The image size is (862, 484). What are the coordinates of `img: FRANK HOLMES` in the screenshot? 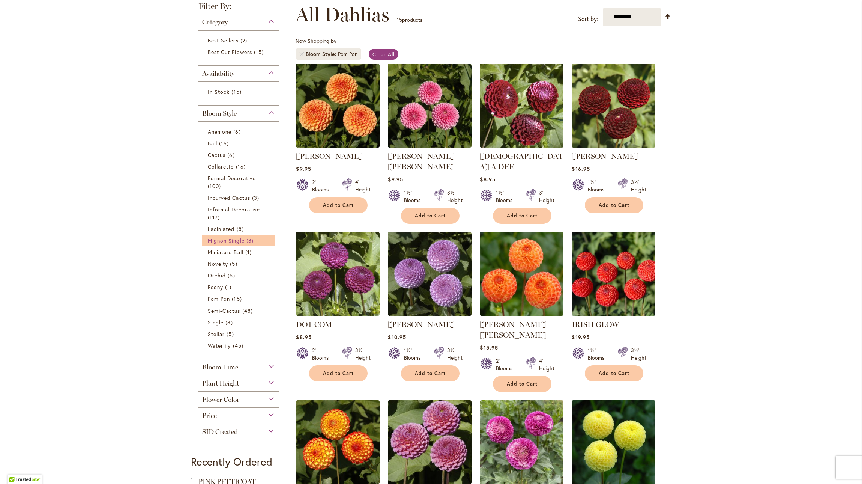 It's located at (430, 274).